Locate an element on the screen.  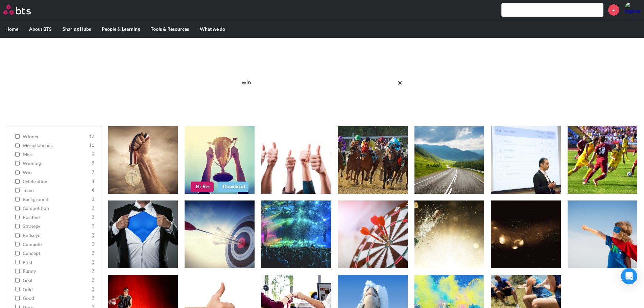
label: About BTS is located at coordinates (40, 29).